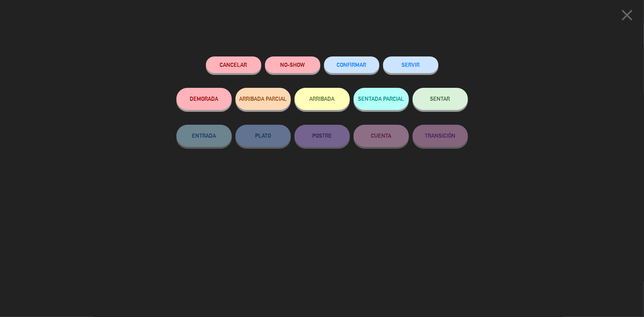 This screenshot has height=317, width=644. I want to click on button: CONFIRMAR, so click(352, 65).